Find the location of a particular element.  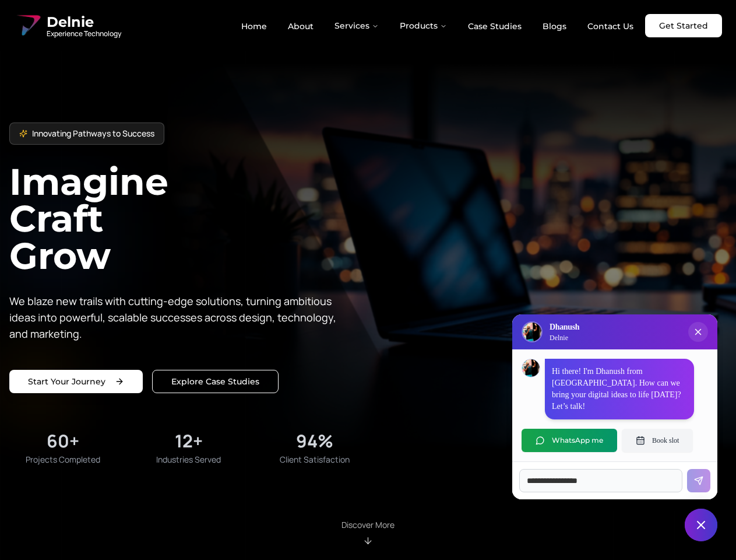

a: About is located at coordinates (300, 26).